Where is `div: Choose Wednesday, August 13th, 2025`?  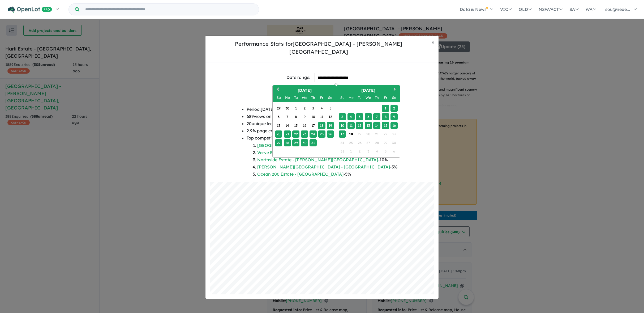 div: Choose Wednesday, August 13th, 2025 is located at coordinates (368, 125).